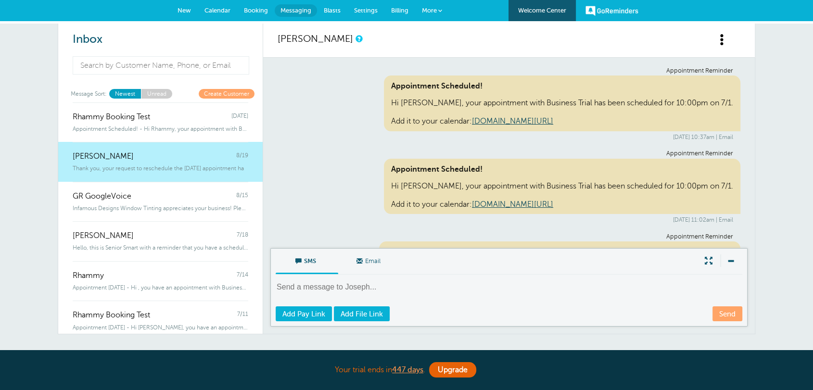 This screenshot has width=813, height=390. I want to click on a: Messaging, so click(296, 11).